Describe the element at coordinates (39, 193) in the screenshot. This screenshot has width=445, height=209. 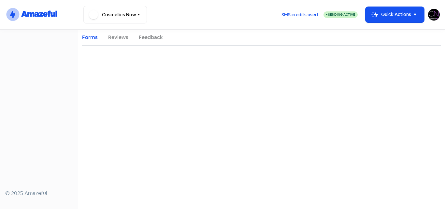
I see `div: © 2025 Amazeful` at that location.